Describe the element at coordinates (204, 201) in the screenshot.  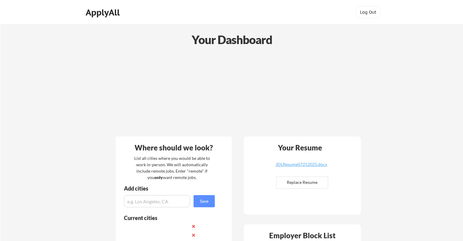
I see `button: Save` at that location.